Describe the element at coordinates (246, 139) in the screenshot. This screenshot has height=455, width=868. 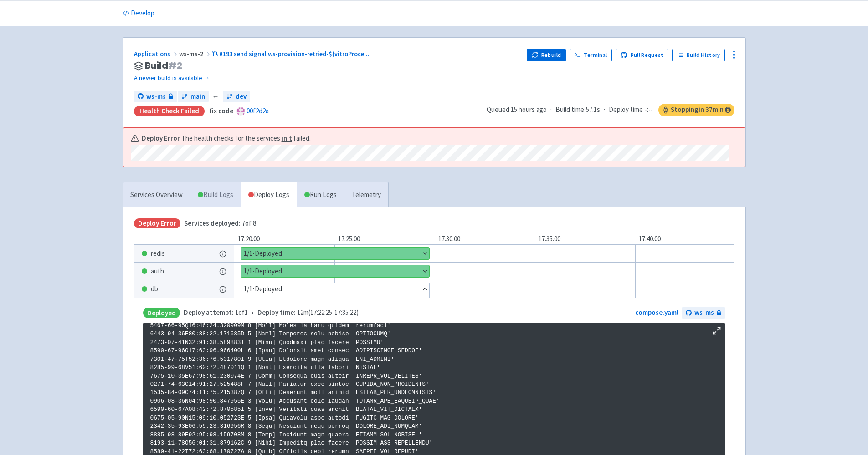
I see `span: The health checks for the services failed.` at that location.